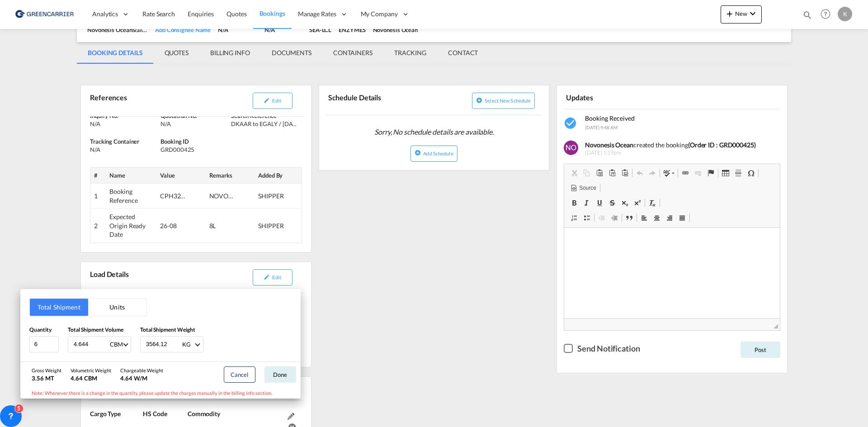 The image size is (868, 427). Describe the element at coordinates (44, 344) in the screenshot. I see `input: Qty` at that location.